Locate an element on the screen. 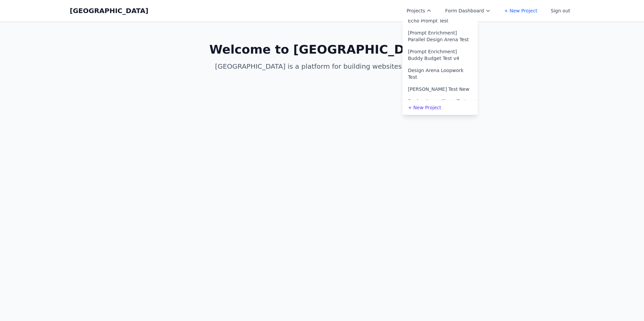 This screenshot has height=321, width=644. a: [Prompt Enrichment] Parallel Design Arena Test is located at coordinates (440, 36).